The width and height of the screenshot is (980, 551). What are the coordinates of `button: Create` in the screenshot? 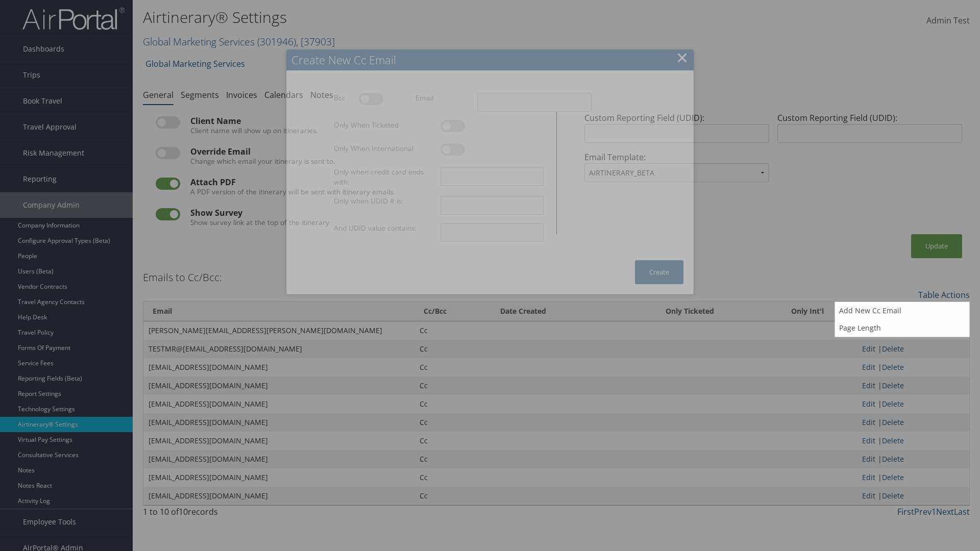 It's located at (659, 272).